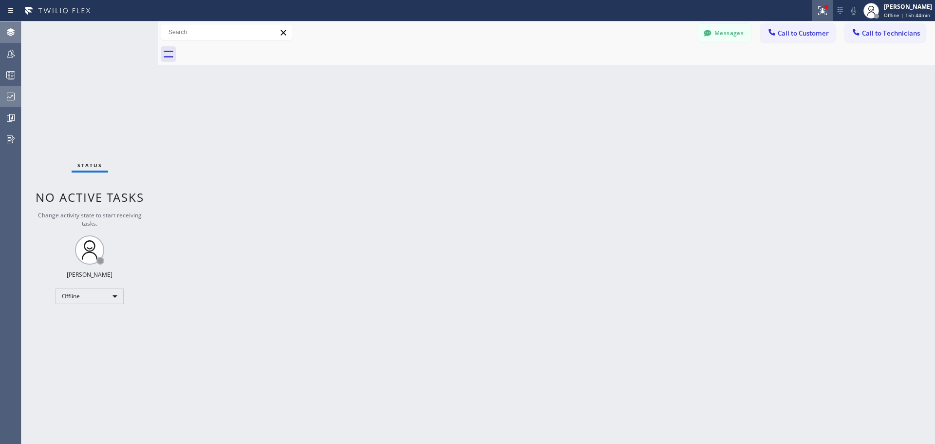 The height and width of the screenshot is (444, 935). Describe the element at coordinates (90, 219) in the screenshot. I see `span: Change activity state to start receiving tasks.` at that location.